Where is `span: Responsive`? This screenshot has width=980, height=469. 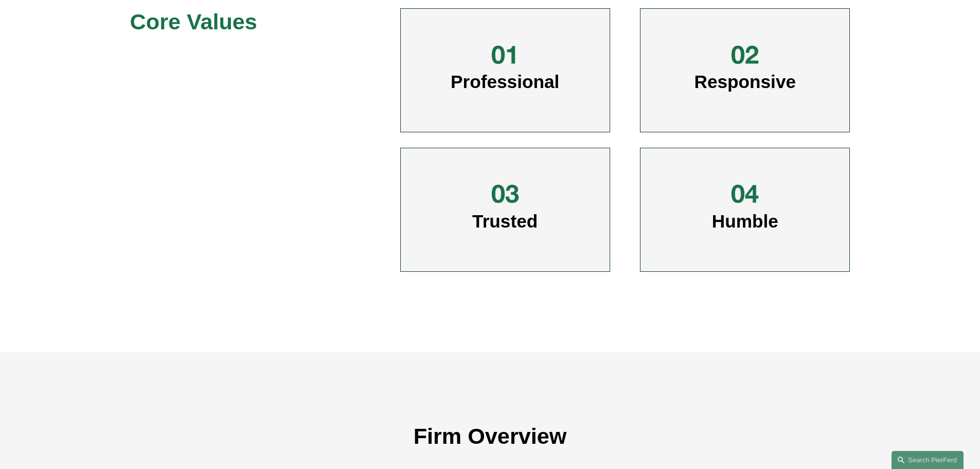 span: Responsive is located at coordinates (745, 81).